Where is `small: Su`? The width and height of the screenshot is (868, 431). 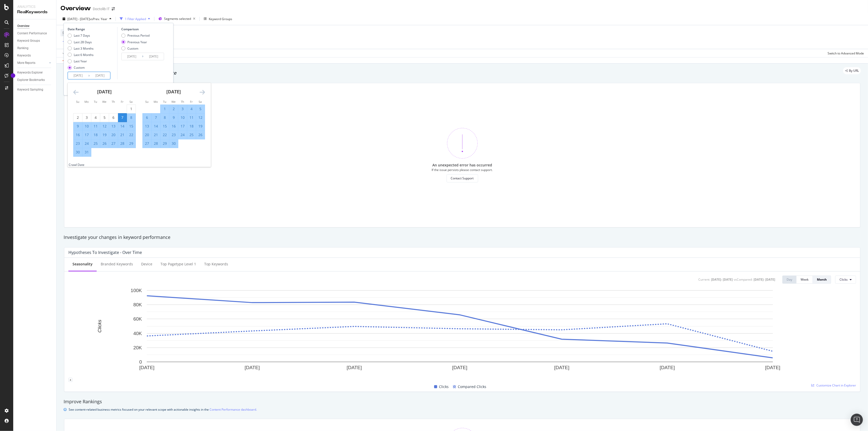
small: Su is located at coordinates (147, 102).